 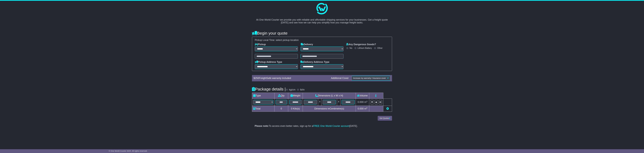 What do you see at coordinates (281, 109) in the screenshot?
I see `td: 0` at bounding box center [281, 109].